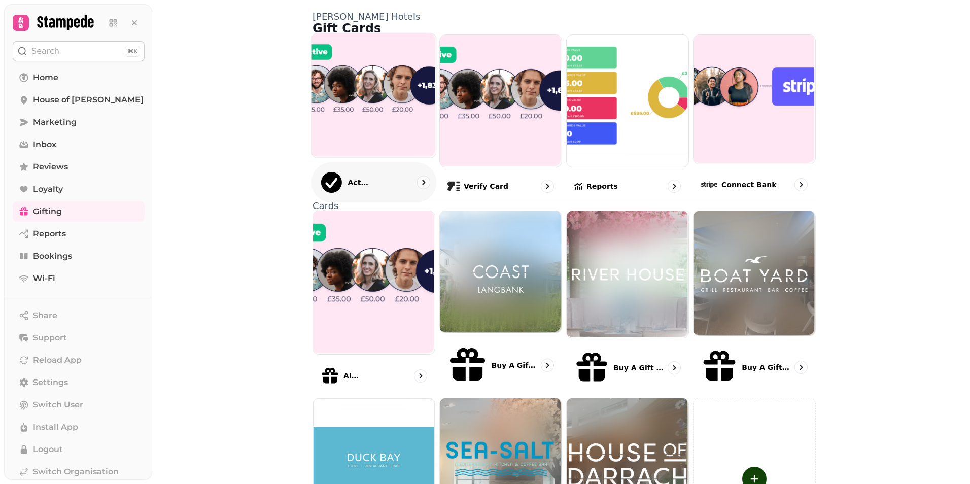 The image size is (970, 484). I want to click on span: Logout, so click(48, 450).